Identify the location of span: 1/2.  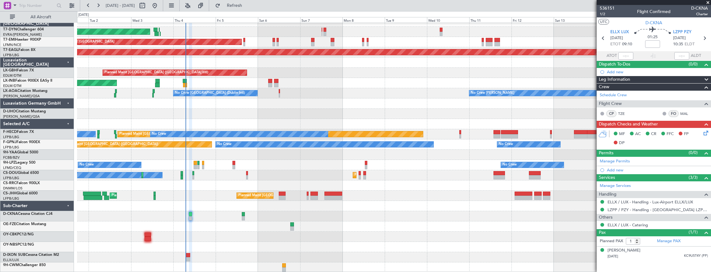
(607, 14).